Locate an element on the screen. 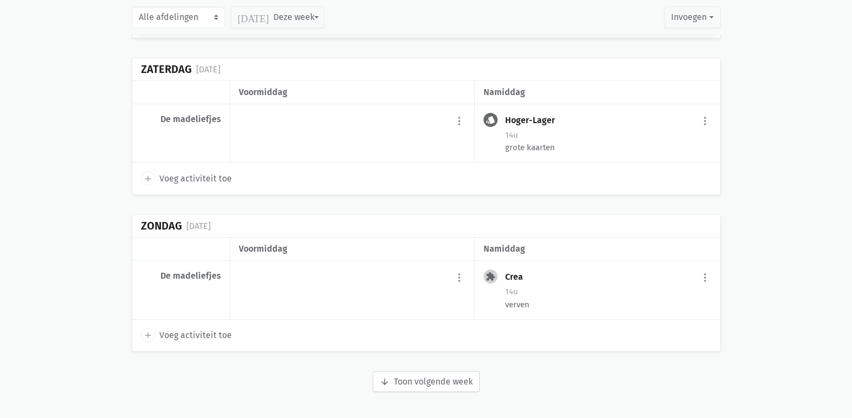 The width and height of the screenshot is (852, 418). button: Toon volgende week is located at coordinates (426, 382).